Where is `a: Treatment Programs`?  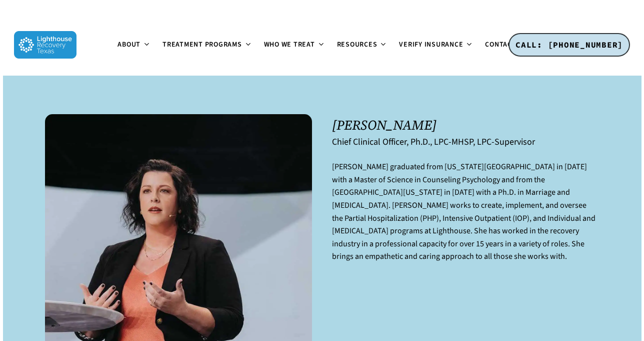 a: Treatment Programs is located at coordinates (207, 45).